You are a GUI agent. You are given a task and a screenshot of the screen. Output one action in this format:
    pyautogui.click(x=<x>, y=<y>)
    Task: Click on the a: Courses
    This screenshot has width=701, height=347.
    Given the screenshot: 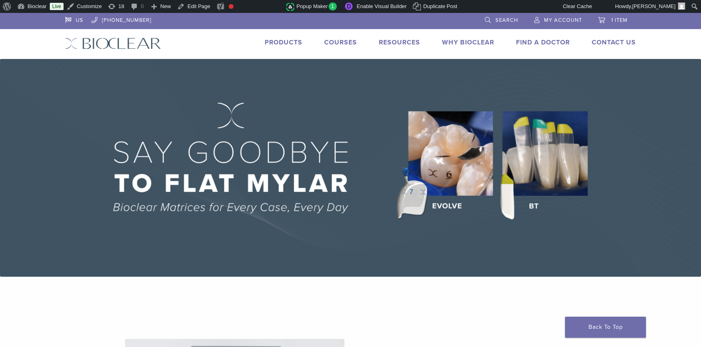 What is the action you would take?
    pyautogui.click(x=340, y=42)
    